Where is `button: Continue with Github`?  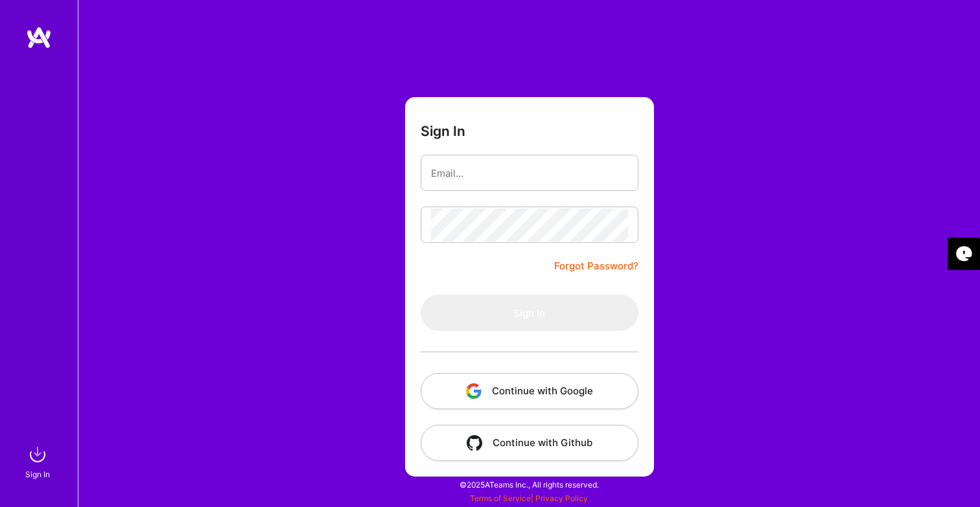
button: Continue with Github is located at coordinates (530, 443).